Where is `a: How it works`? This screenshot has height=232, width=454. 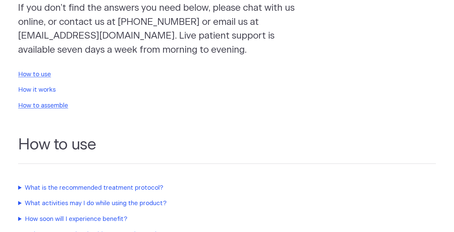 a: How it works is located at coordinates (37, 90).